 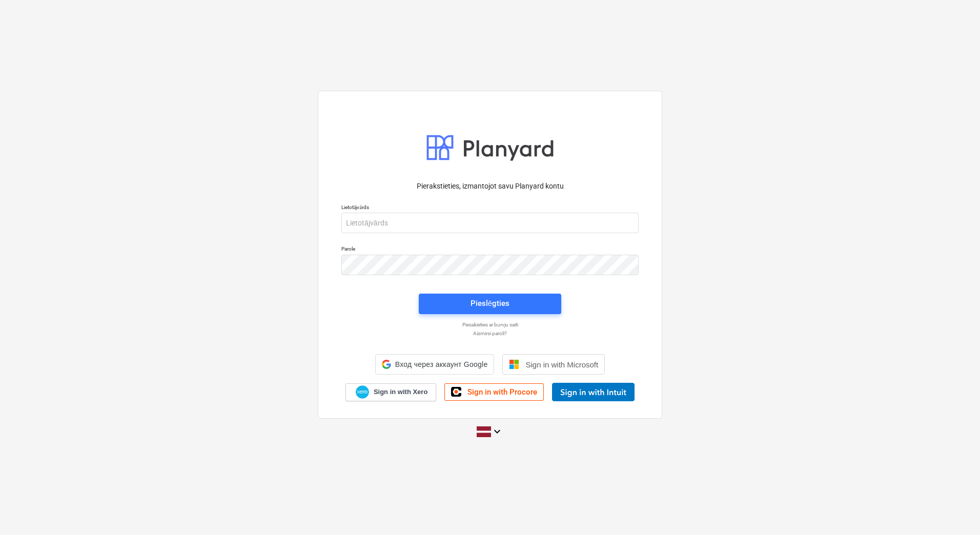 I want to click on a: Piesakieties ar burvju saiti, so click(x=490, y=325).